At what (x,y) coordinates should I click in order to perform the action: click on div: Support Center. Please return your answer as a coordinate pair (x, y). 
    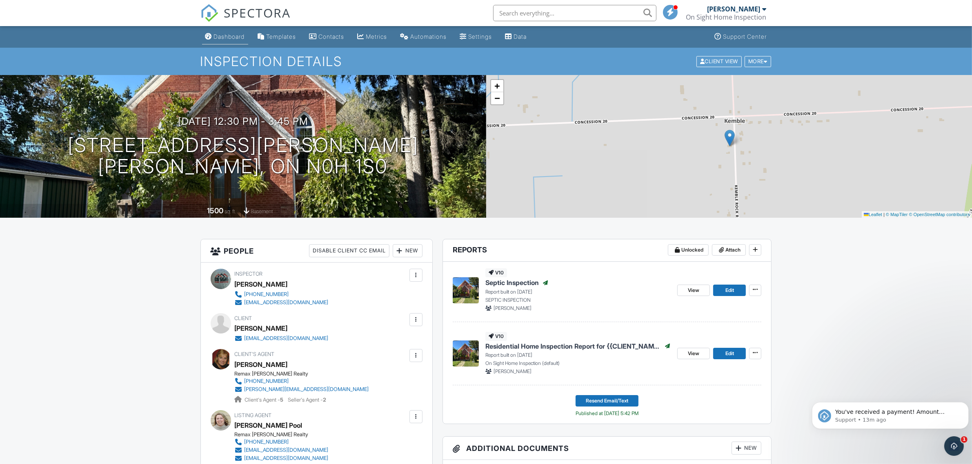
    Looking at the image, I should click on (745, 36).